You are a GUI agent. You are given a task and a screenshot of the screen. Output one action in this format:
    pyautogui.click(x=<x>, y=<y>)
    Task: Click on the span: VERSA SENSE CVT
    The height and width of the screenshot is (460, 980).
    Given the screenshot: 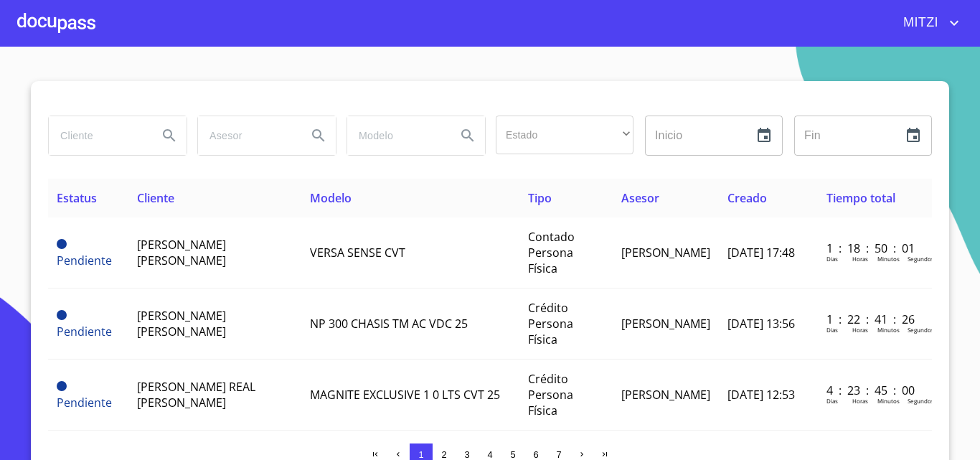 What is the action you would take?
    pyautogui.click(x=357, y=253)
    